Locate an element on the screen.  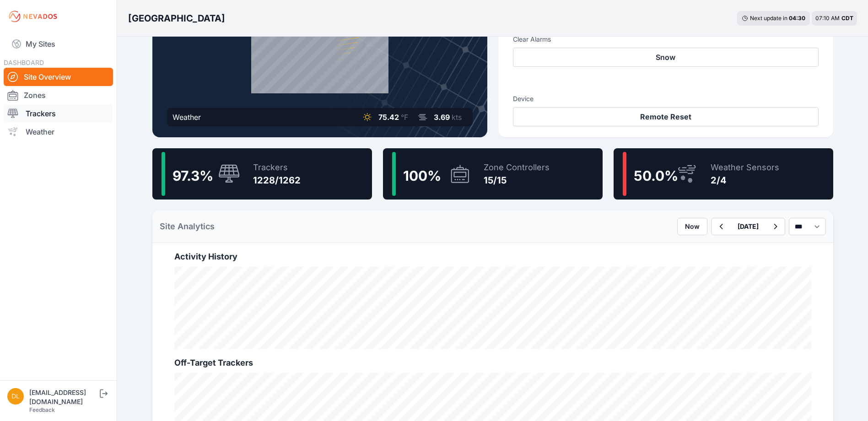
span: 07:10 AM is located at coordinates (827, 17).